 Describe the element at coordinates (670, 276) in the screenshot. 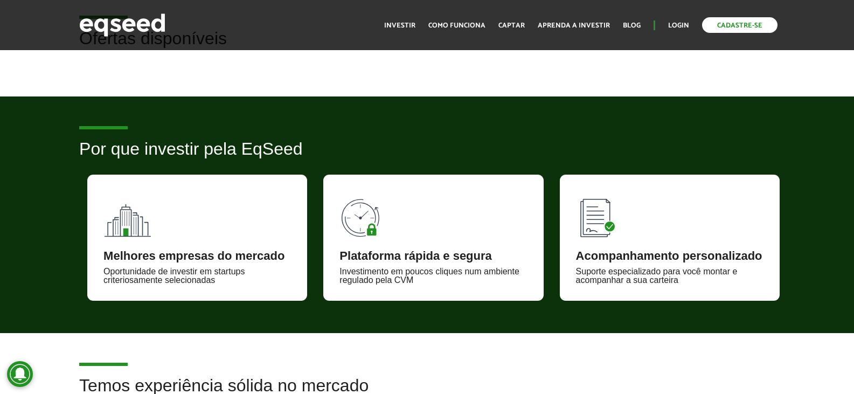

I see `div: Suporte especializado para você montar e acompanhar a sua carteira` at that location.